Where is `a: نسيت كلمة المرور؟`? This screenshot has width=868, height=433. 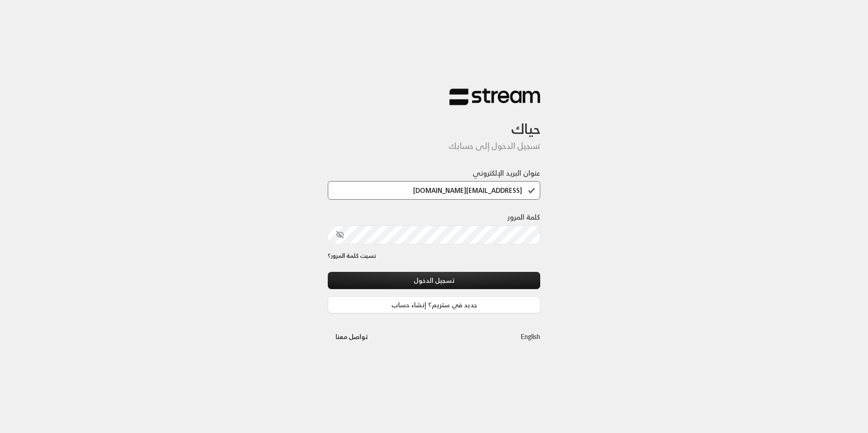
a: نسيت كلمة المرور؟ is located at coordinates (352, 256).